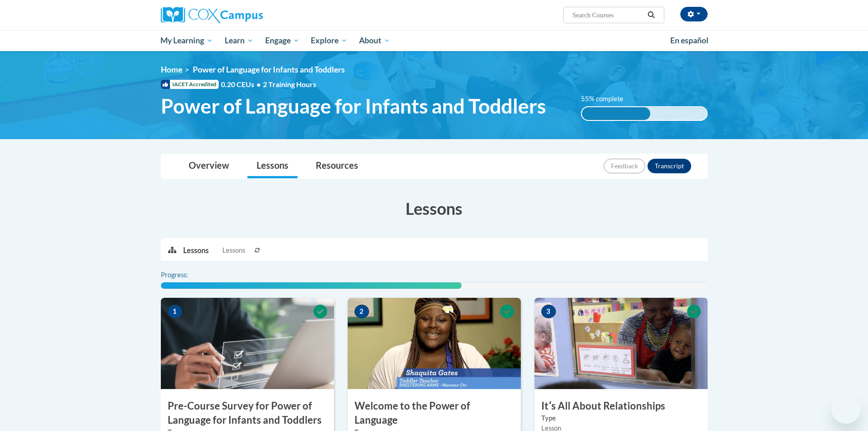 This screenshot has height=431, width=868. I want to click on h3: Lessons, so click(434, 208).